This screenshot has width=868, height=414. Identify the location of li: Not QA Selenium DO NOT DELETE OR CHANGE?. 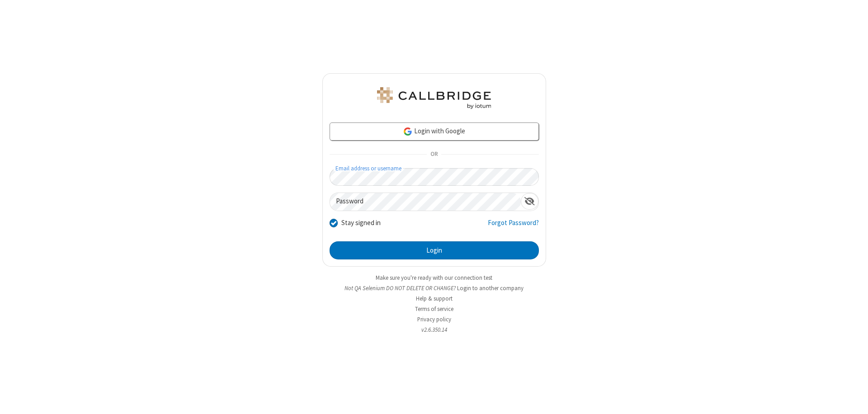
(434, 288).